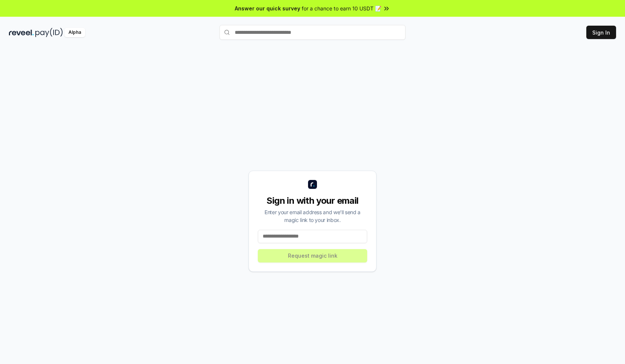 This screenshot has width=625, height=364. What do you see at coordinates (49, 33) in the screenshot?
I see `img: pay_id` at bounding box center [49, 33].